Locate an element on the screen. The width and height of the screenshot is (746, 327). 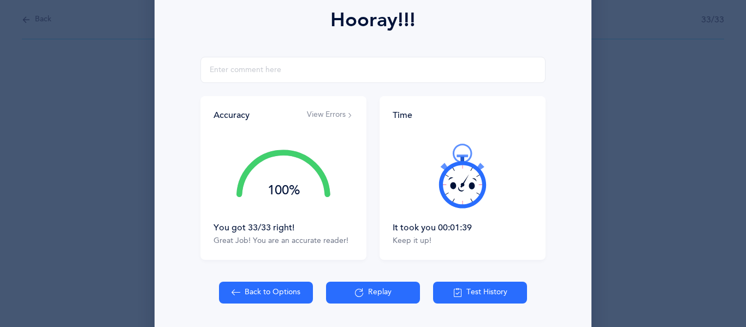
div: Hooray!!! is located at coordinates (373, 20).